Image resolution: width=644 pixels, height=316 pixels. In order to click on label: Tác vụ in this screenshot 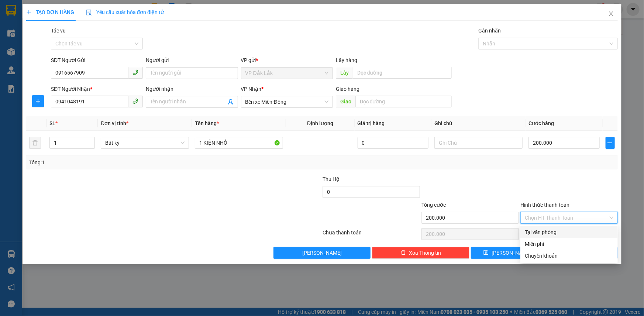, I will do `click(58, 31)`.